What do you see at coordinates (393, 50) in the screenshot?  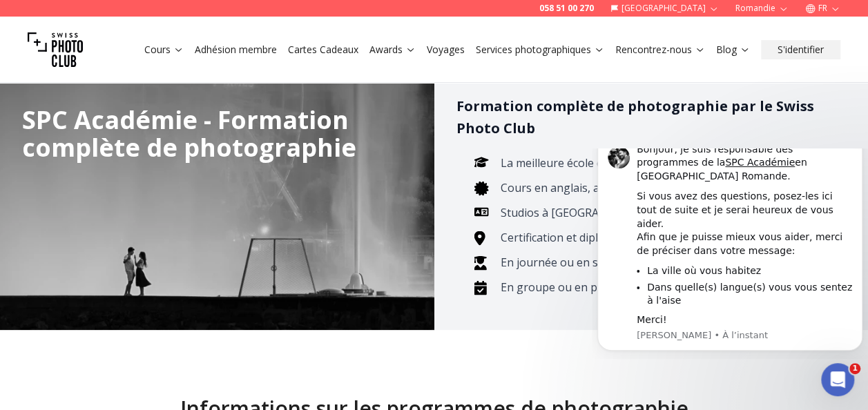 I see `a: Awards` at bounding box center [393, 50].